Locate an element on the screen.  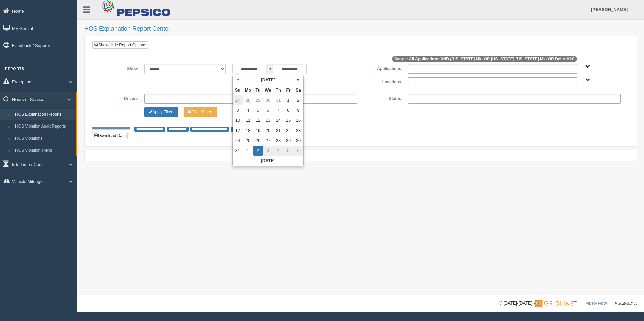
th: Fr is located at coordinates (288, 90).